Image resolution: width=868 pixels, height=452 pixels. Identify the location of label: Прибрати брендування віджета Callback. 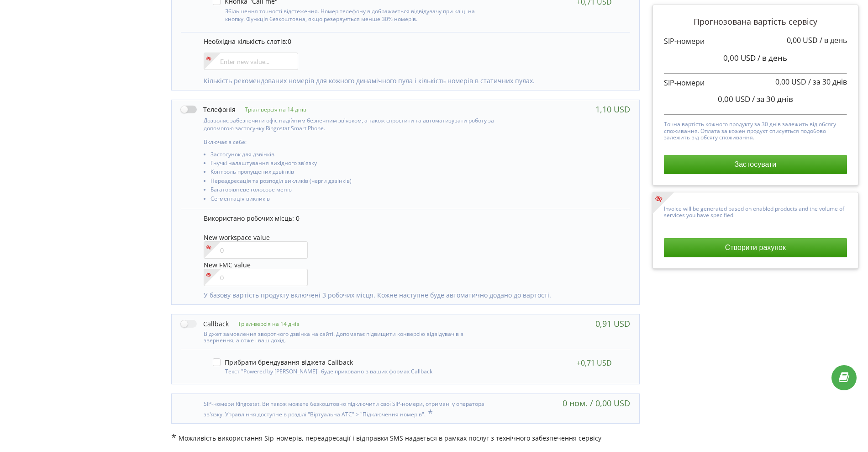
(283, 362).